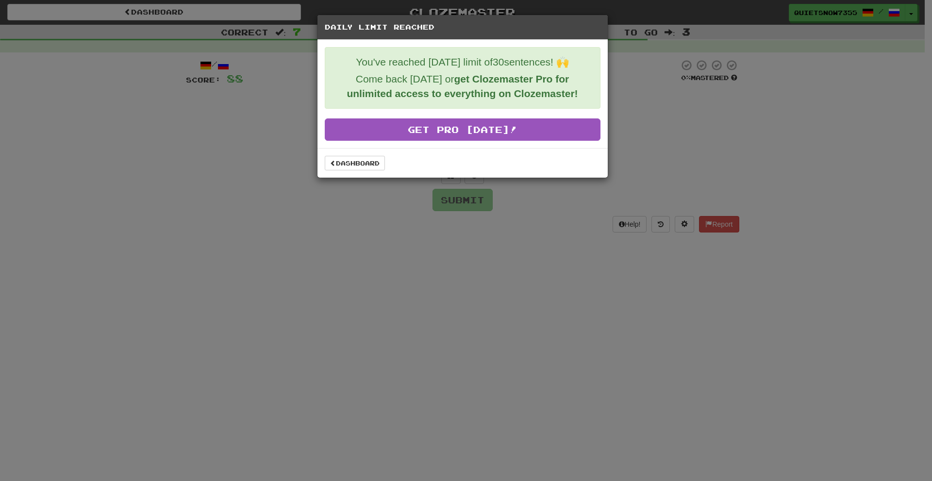  I want to click on strong: get Clozemaster Pro for unlimited access to everything on Clozemaster!, so click(462, 86).